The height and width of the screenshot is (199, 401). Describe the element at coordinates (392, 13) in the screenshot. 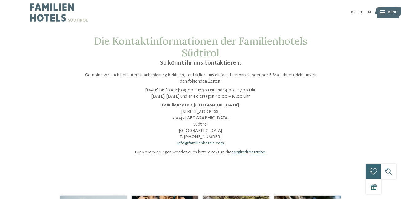

I see `span: Menü` at that location.